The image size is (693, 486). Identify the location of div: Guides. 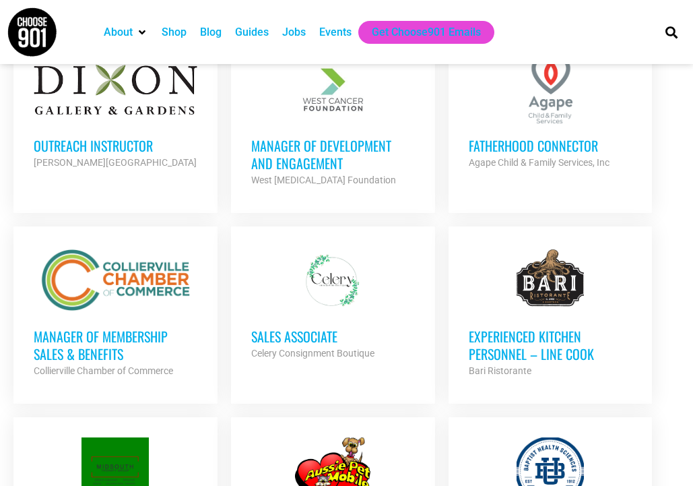
(252, 32).